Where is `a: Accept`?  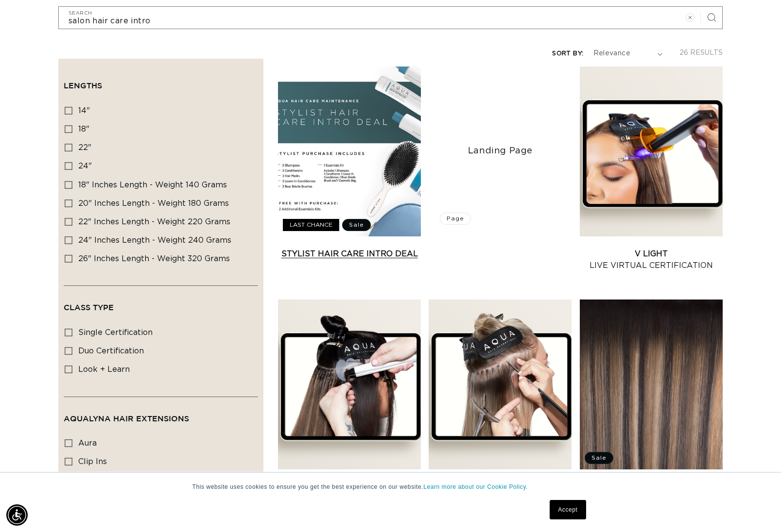 a: Accept is located at coordinates (567, 510).